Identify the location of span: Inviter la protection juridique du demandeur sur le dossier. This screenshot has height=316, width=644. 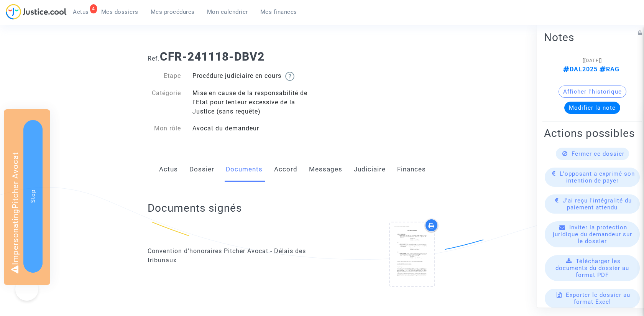
(592, 234).